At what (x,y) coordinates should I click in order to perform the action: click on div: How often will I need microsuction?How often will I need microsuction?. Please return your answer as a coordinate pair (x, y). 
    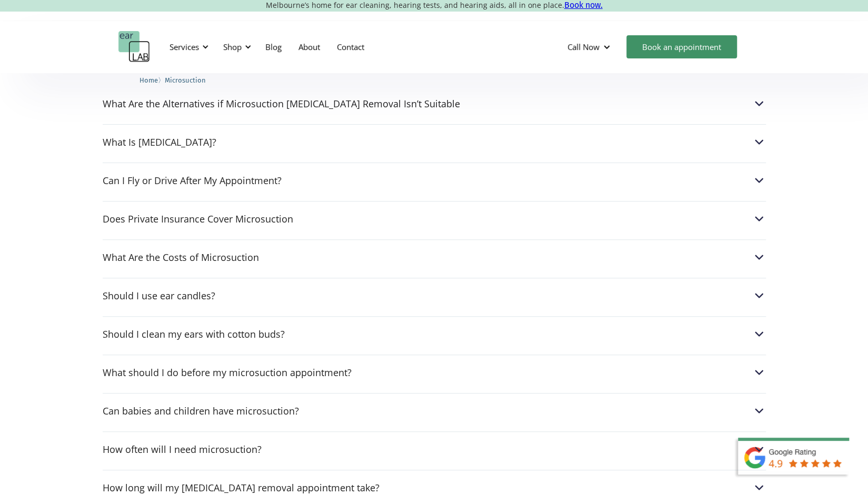
    Looking at the image, I should click on (434, 449).